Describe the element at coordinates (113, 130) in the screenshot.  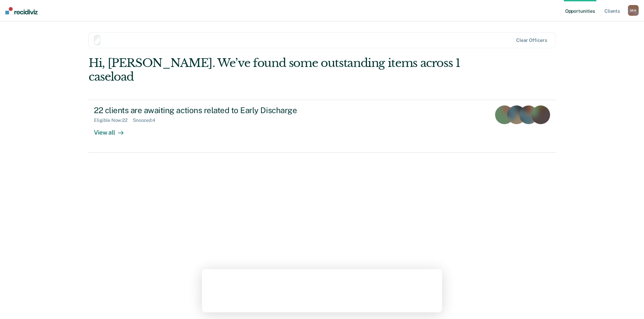
I see `div: View all` at that location.